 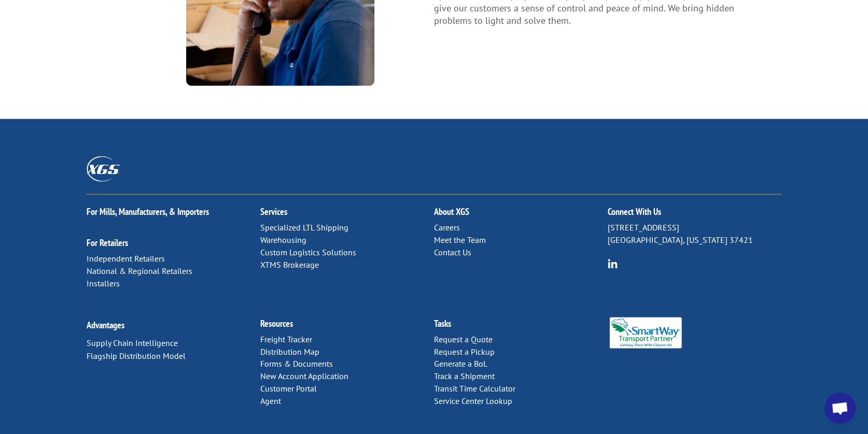 I want to click on a: Customer Portal, so click(x=288, y=388).